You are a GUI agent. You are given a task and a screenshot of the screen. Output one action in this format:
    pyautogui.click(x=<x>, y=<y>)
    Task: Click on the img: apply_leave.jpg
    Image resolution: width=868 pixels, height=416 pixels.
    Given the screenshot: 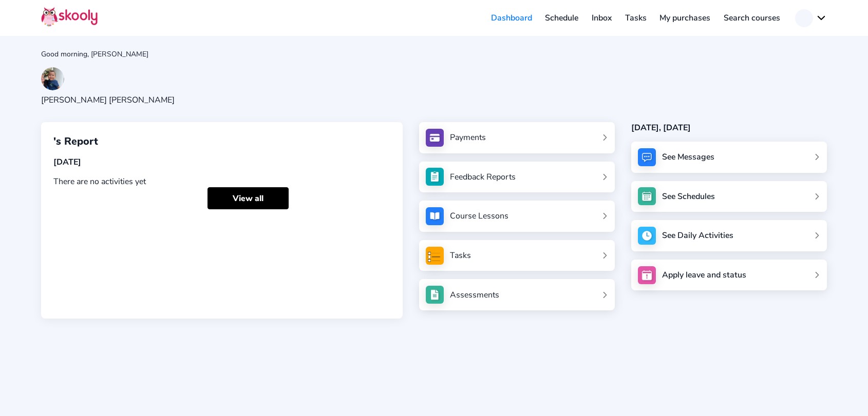 What is the action you would take?
    pyautogui.click(x=647, y=275)
    